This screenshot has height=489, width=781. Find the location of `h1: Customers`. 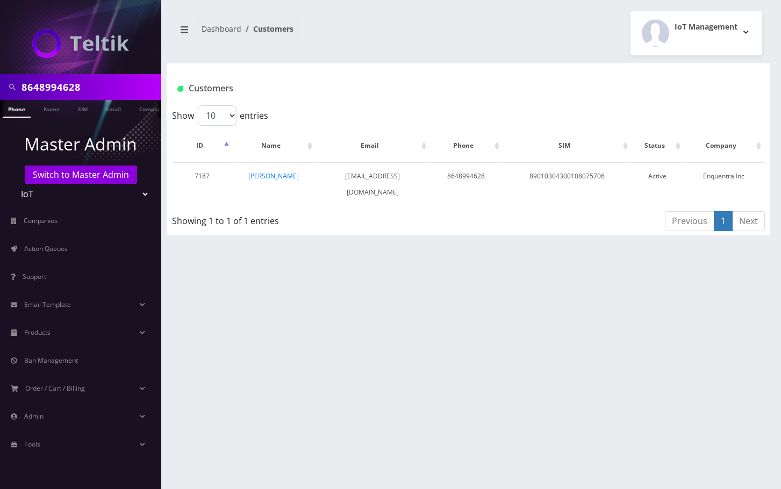

h1: Customers is located at coordinates (418, 88).